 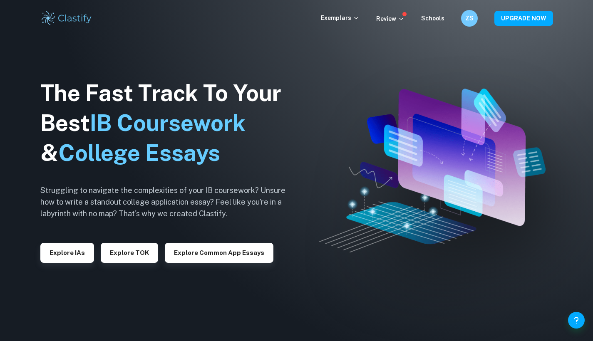 I want to click on button: Explore TOK, so click(x=129, y=253).